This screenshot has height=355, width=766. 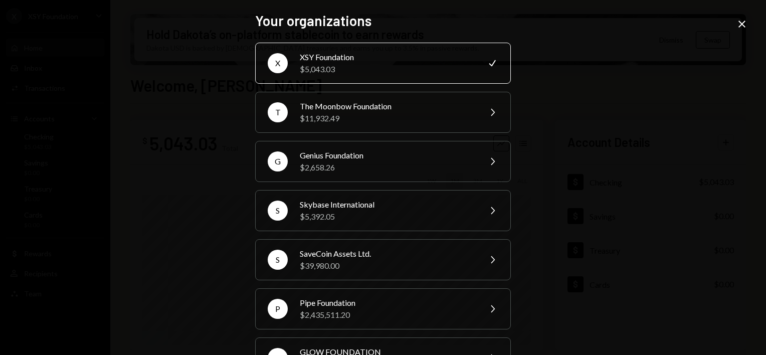 What do you see at coordinates (278, 112) in the screenshot?
I see `div: T` at bounding box center [278, 112].